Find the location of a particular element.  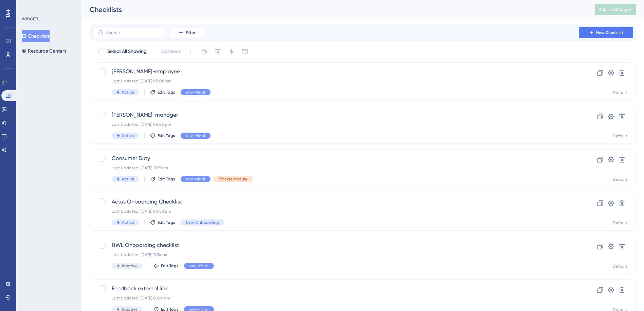

span: New Checklist is located at coordinates (610, 33).